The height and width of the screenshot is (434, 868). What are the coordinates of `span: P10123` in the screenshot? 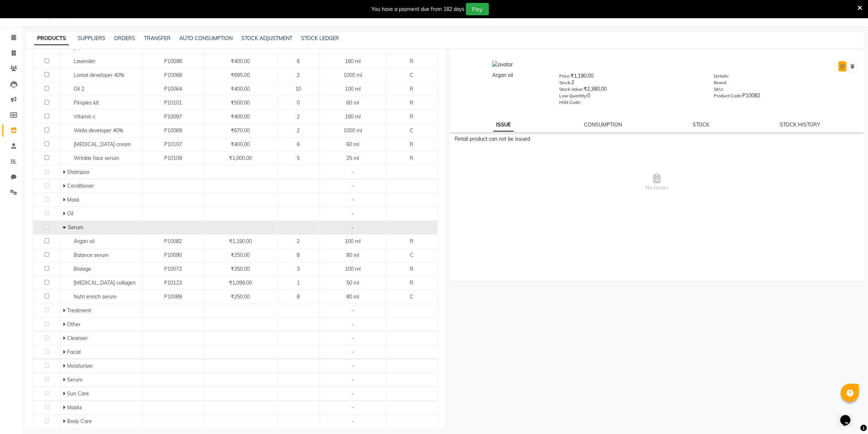 It's located at (173, 283).